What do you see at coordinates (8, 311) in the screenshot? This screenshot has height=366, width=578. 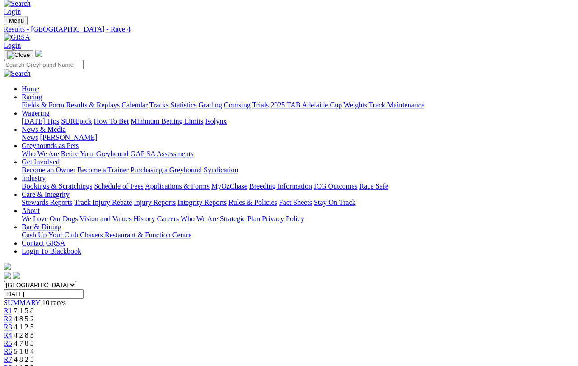 I see `span: R1` at bounding box center [8, 311].